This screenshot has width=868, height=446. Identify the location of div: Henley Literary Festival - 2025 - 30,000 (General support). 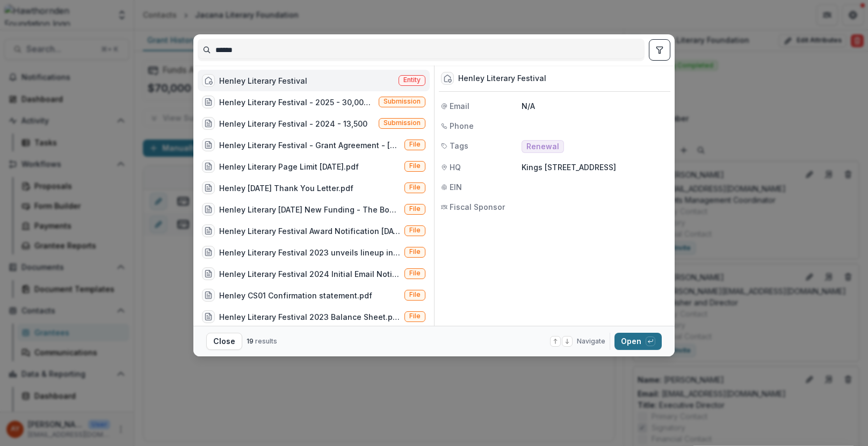
(296, 102).